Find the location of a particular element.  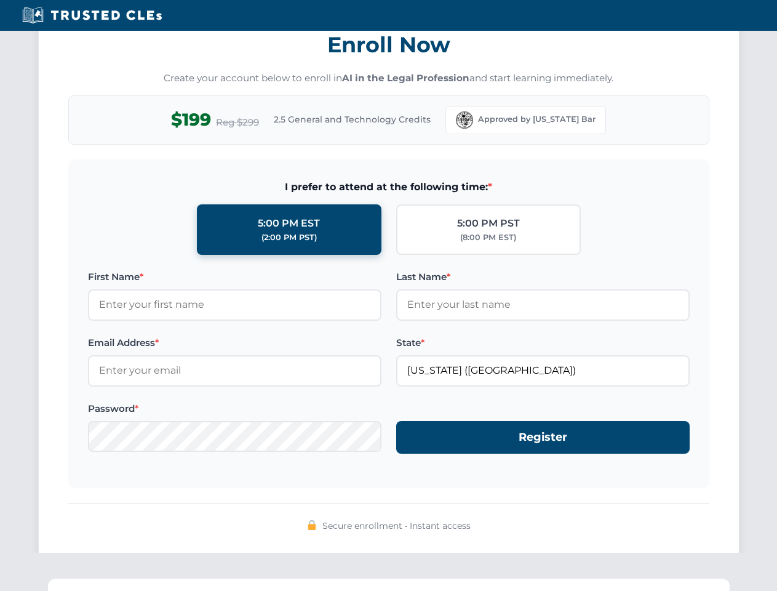

p: Create your account below to enroll in and start learning immediately. is located at coordinates (389, 78).